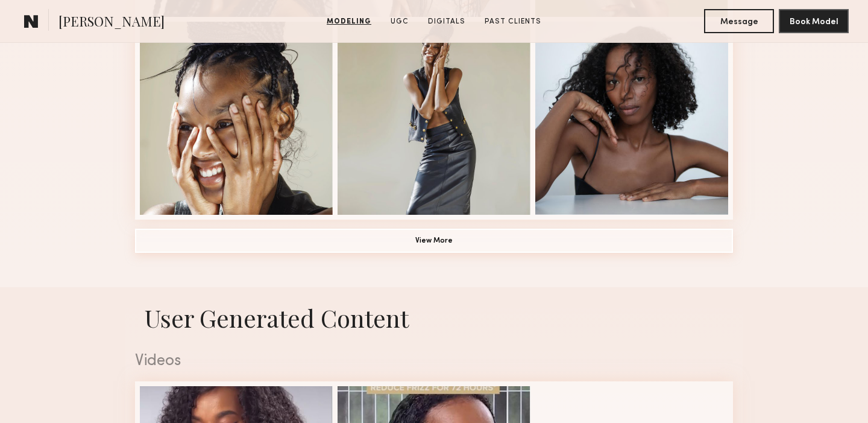  I want to click on a: Book Model, so click(814, 21).